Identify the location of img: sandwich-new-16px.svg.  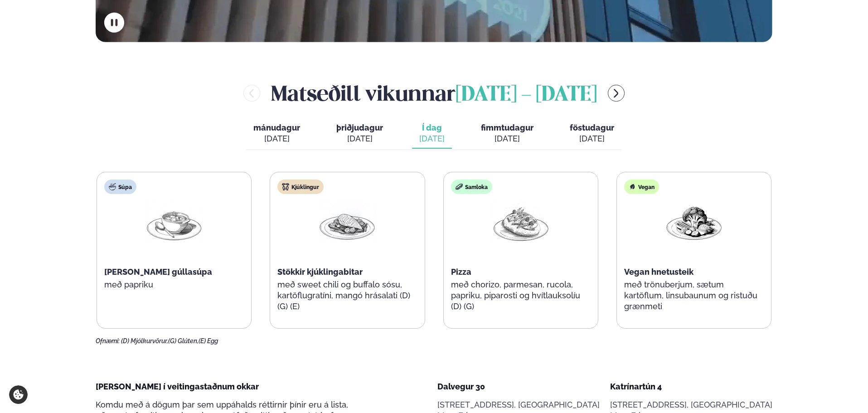
(459, 187).